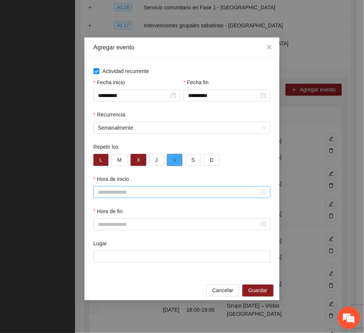 Image resolution: width=364 pixels, height=333 pixels. I want to click on button: S, so click(193, 160).